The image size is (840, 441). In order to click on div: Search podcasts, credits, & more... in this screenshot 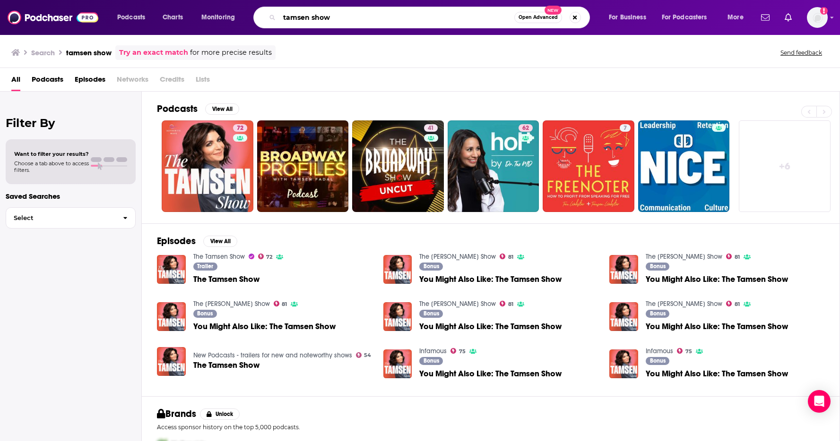, I will do `click(430, 17)`.